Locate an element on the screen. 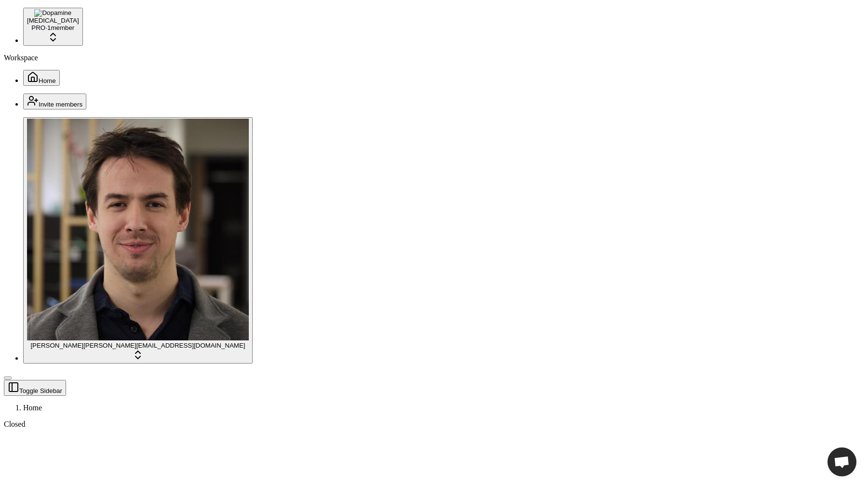 Image resolution: width=868 pixels, height=486 pixels. img: Dopamine is located at coordinates (52, 13).